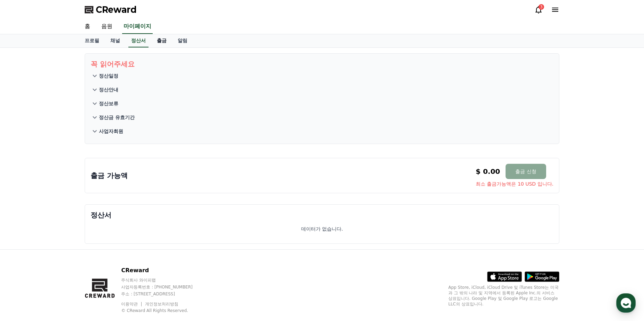 The height and width of the screenshot is (321, 644). Describe the element at coordinates (138, 41) in the screenshot. I see `a: 정산서` at that location.